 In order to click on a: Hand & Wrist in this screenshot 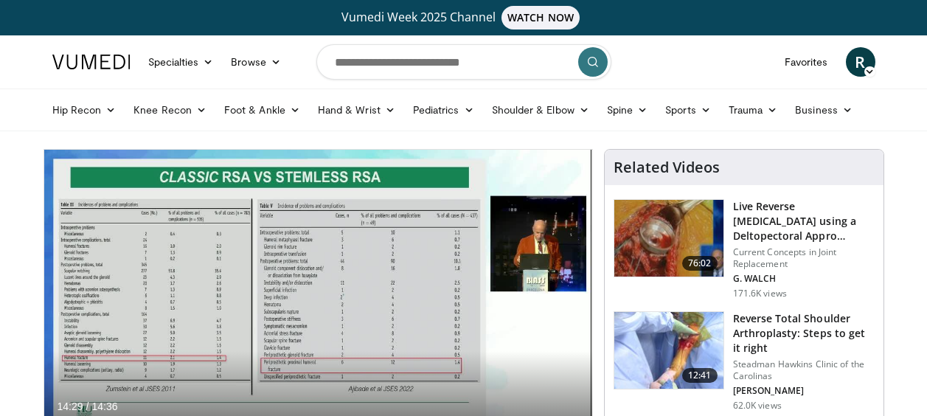, I will do `click(356, 110)`.